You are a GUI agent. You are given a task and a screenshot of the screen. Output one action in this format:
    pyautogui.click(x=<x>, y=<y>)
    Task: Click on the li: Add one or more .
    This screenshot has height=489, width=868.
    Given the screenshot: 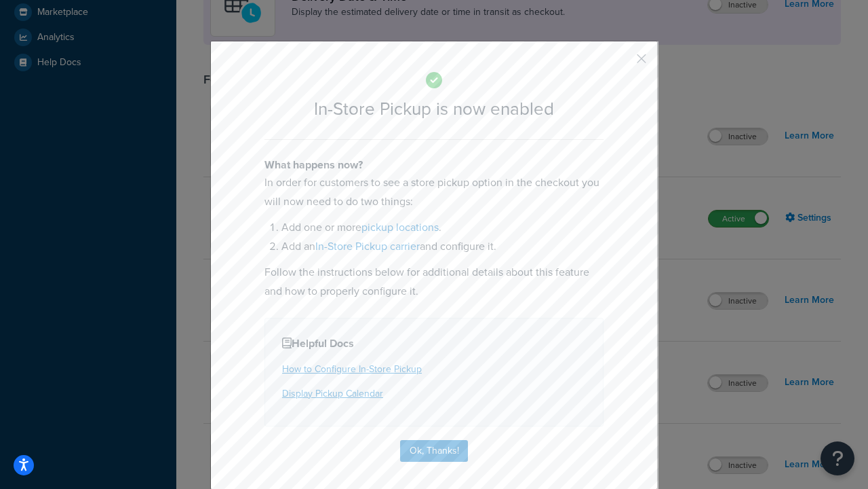 What is the action you would take?
    pyautogui.click(x=442, y=227)
    